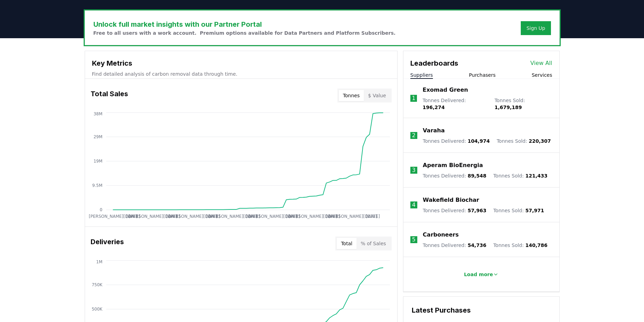 This screenshot has width=644, height=322. What do you see at coordinates (377, 96) in the screenshot?
I see `button: $ Value` at bounding box center [377, 96].